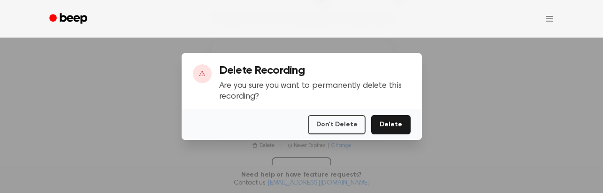  I want to click on h3: Delete Recording, so click(315, 70).